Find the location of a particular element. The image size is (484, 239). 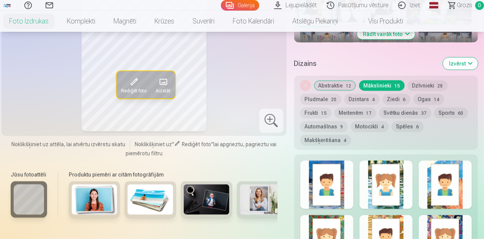

span: 9 is located at coordinates (342, 127).